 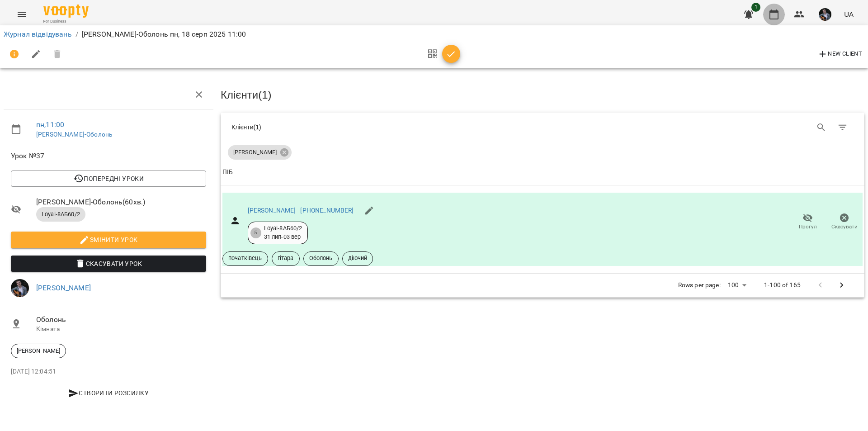 I want to click on button: Змінити урок, so click(x=108, y=239).